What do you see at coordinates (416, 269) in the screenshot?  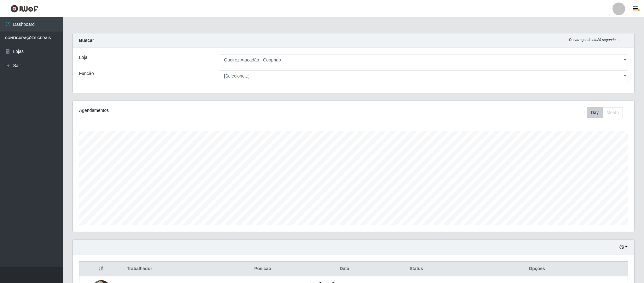 I see `th: Status` at bounding box center [416, 269].